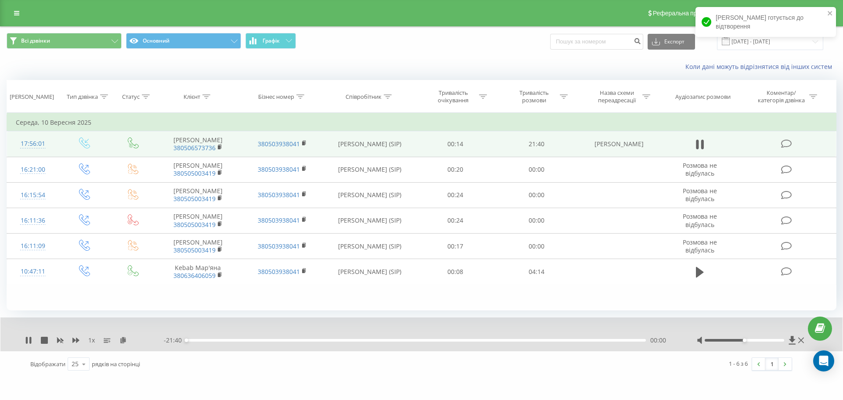 The width and height of the screenshot is (843, 400). I want to click on div: 17:56:01, so click(33, 144).